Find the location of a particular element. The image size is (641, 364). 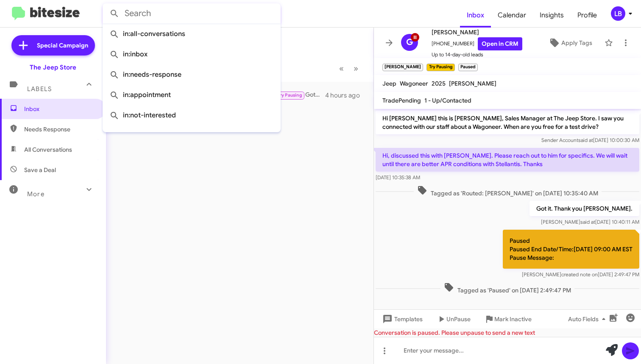

div: 4 hours ago is located at coordinates (346, 95).